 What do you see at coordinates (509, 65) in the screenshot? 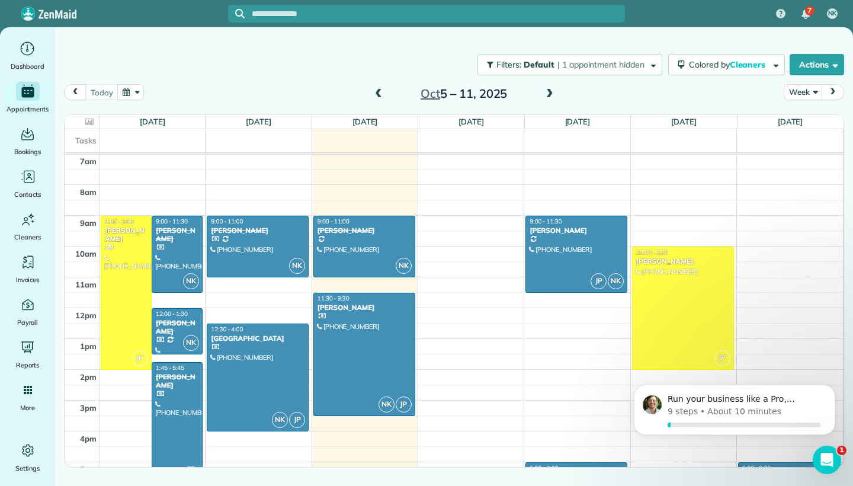
I see `span: Filters:` at bounding box center [509, 65].